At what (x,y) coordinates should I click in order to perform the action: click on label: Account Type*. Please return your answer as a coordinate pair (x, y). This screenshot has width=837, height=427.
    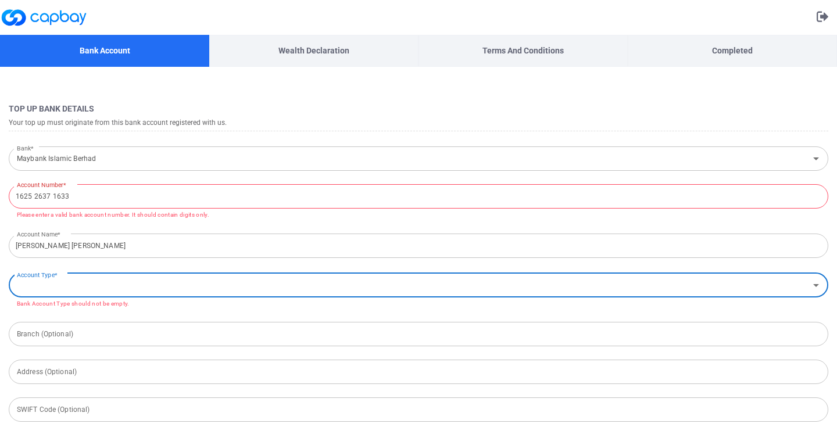
    Looking at the image, I should click on (37, 275).